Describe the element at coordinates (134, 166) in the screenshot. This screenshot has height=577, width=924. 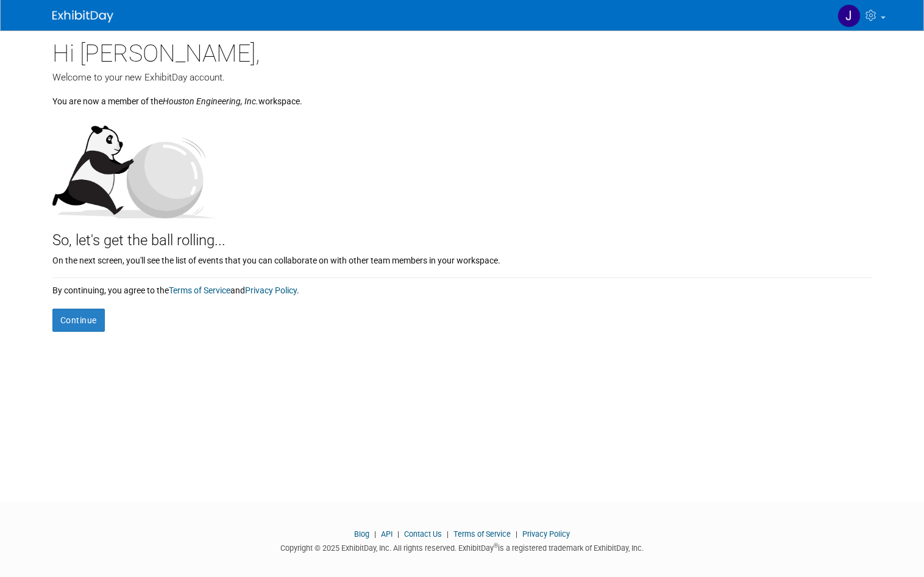
I see `img: Let's get the ball rolling` at that location.